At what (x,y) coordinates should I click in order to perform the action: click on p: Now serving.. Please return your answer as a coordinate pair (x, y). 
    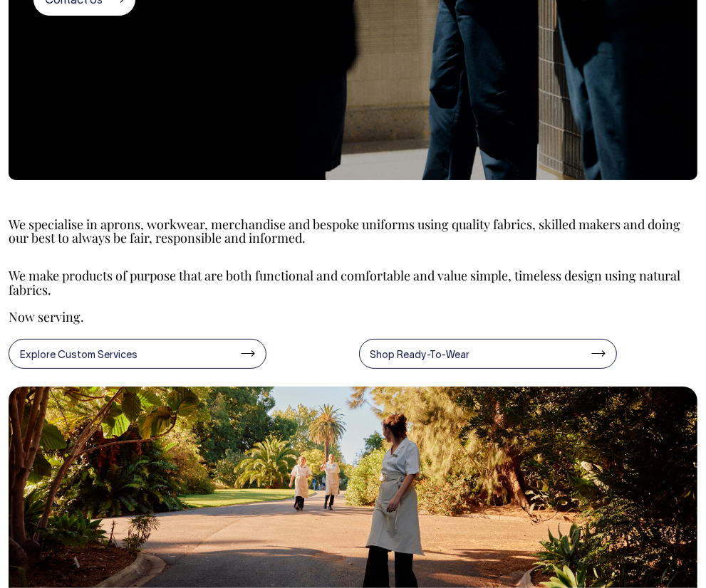
    Looking at the image, I should click on (353, 318).